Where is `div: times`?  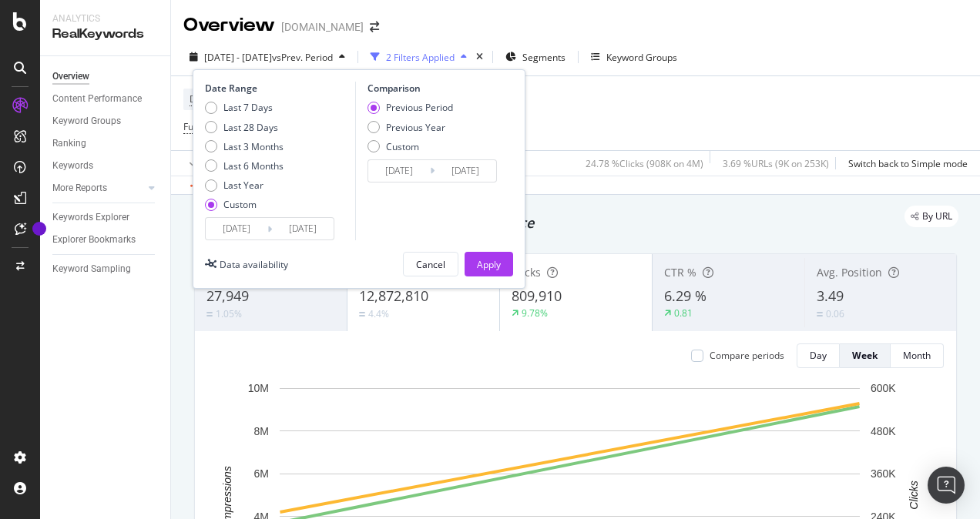 div: times is located at coordinates (479, 57).